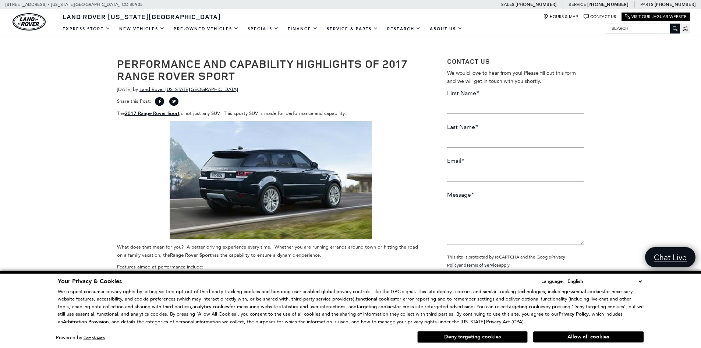 Image resolution: width=701 pixels, height=348 pixels. I want to click on a: Finance, so click(303, 29).